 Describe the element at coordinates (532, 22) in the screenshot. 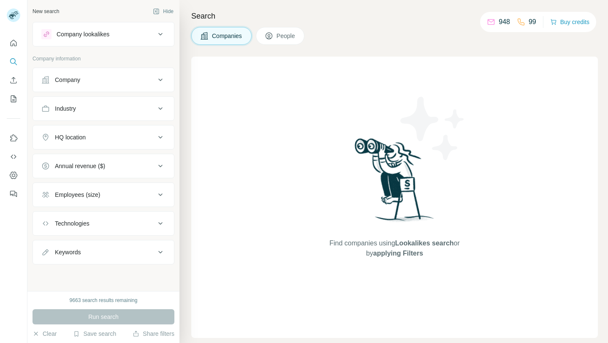

I see `p: 99` at that location.